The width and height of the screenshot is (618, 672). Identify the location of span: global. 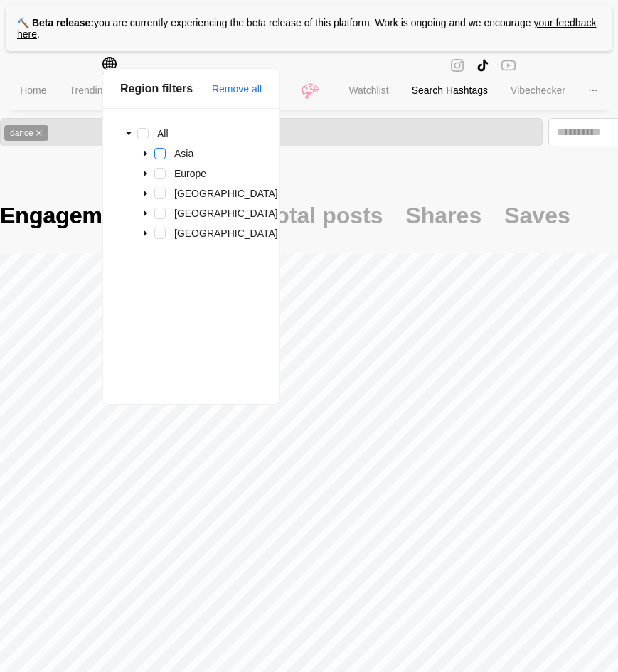
(110, 65).